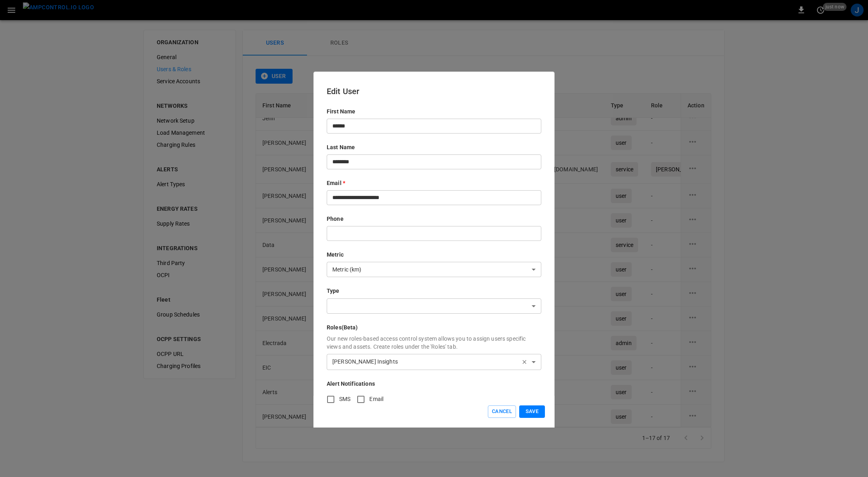 The width and height of the screenshot is (868, 477). What do you see at coordinates (376, 398) in the screenshot?
I see `span: Email` at bounding box center [376, 398].